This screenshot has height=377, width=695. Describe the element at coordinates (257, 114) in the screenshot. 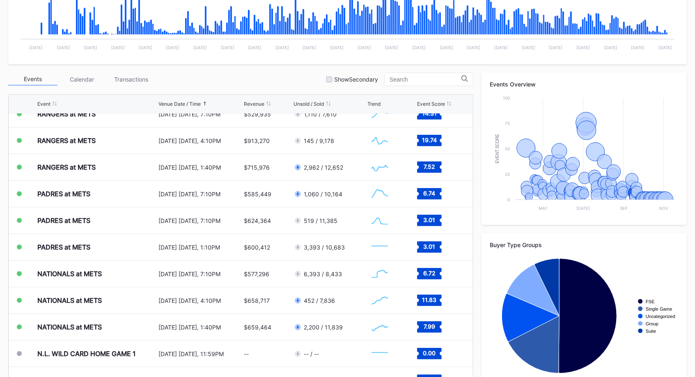

I see `div: $529,935` at that location.